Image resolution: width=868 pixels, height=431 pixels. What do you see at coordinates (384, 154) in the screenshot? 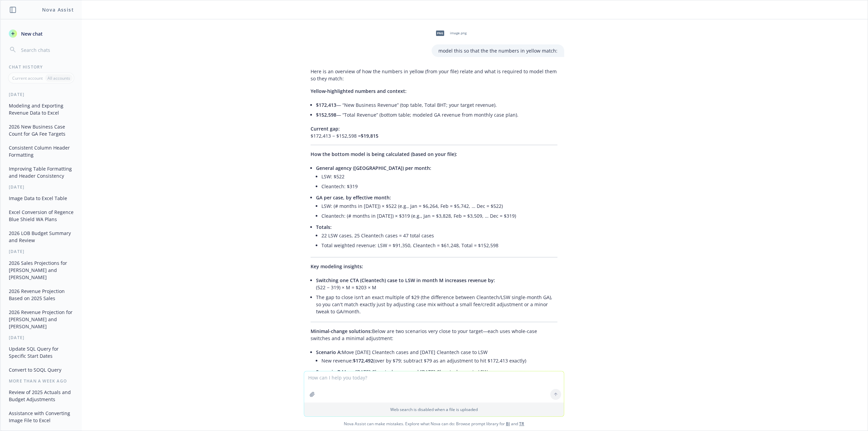
I see `span: How the bottom model is being calculated (based on your file):` at bounding box center [384, 154].